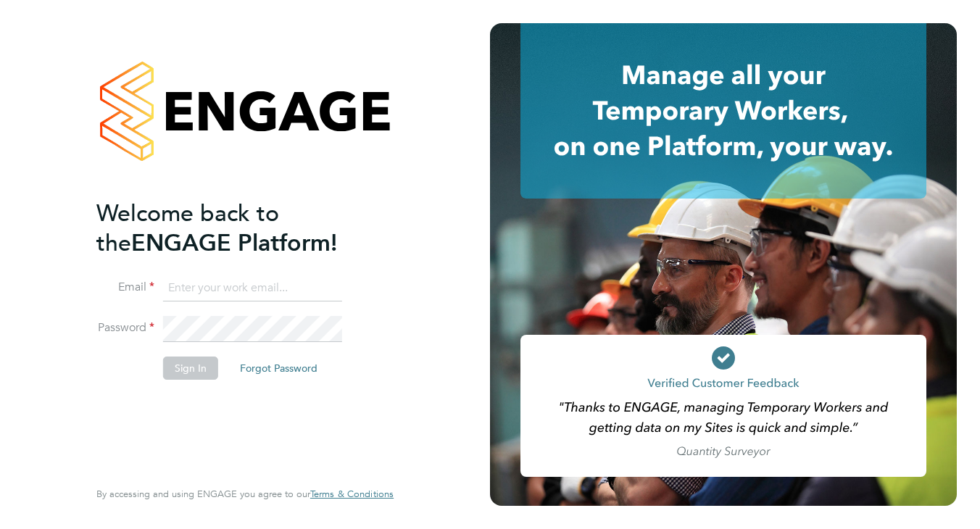 This screenshot has height=529, width=980. I want to click on h2: ENGAGE Platform!, so click(238, 228).